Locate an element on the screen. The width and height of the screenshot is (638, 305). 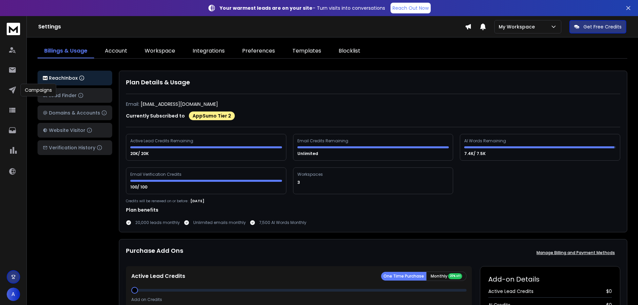
a: Workspace is located at coordinates (160, 51).